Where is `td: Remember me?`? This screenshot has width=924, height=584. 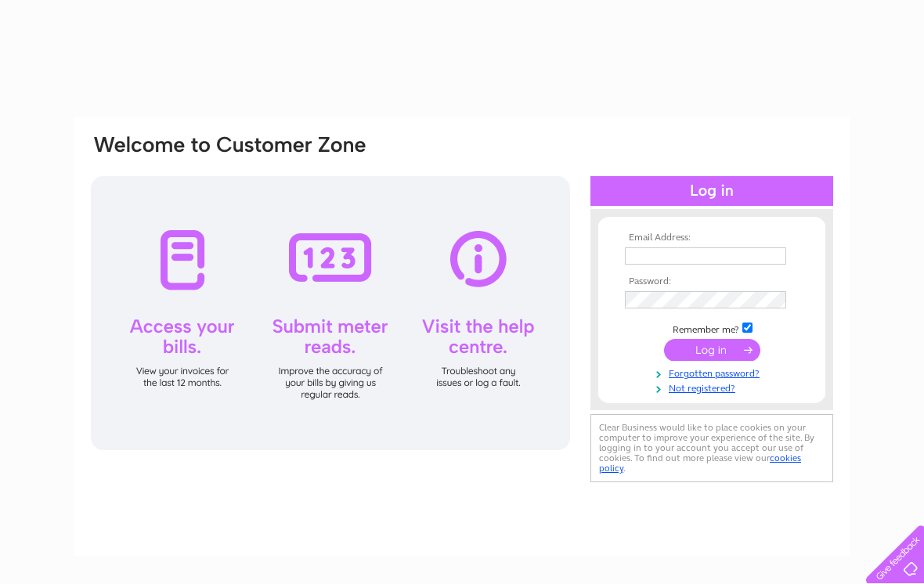 td: Remember me? is located at coordinates (712, 328).